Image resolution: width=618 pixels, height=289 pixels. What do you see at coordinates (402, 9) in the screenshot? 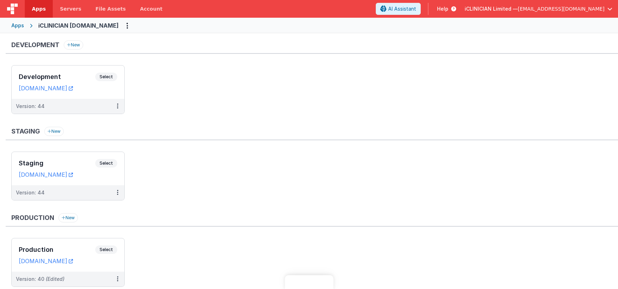
I see `span: AI Assistant` at bounding box center [402, 9].